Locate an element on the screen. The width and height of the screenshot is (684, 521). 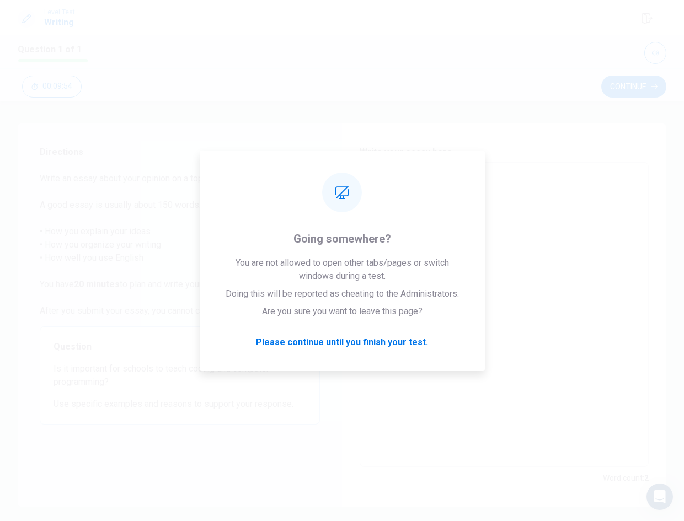
h6: Word count : is located at coordinates (626, 478).